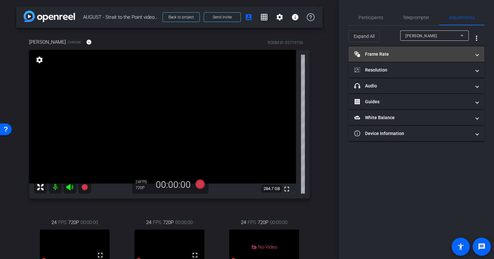  What do you see at coordinates (413, 117) in the screenshot?
I see `mat-panel-title: White Balance` at bounding box center [413, 117].